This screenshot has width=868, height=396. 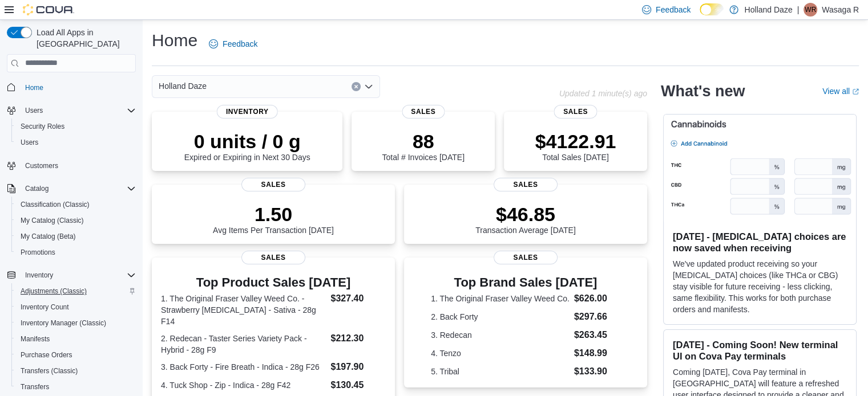 What do you see at coordinates (35, 339) in the screenshot?
I see `a: Manifests` at bounding box center [35, 339].